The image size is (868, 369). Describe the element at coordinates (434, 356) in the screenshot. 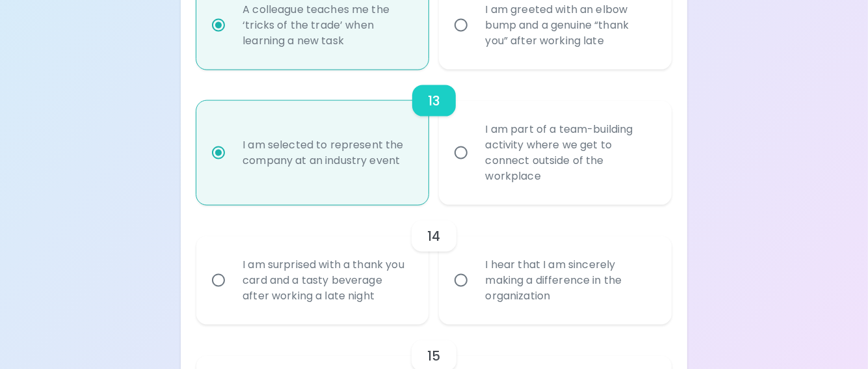

I see `h6: 15` at that location.